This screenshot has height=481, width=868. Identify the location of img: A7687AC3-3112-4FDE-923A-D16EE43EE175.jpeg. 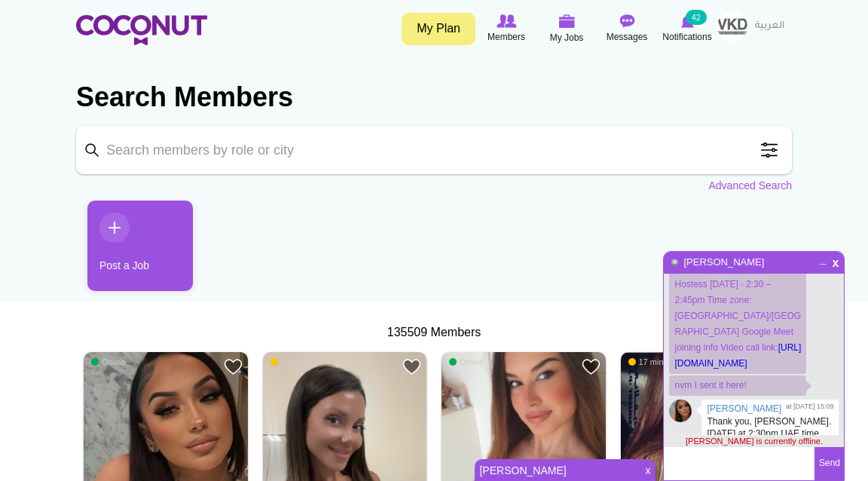
(680, 411).